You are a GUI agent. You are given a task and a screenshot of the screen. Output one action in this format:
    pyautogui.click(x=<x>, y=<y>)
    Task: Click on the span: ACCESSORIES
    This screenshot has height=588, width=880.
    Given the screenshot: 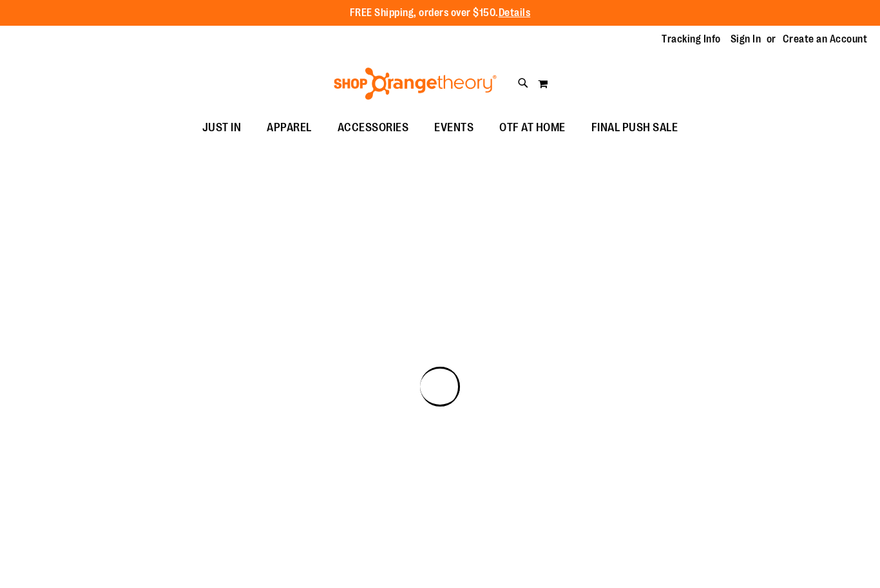 What is the action you would take?
    pyautogui.click(x=373, y=127)
    